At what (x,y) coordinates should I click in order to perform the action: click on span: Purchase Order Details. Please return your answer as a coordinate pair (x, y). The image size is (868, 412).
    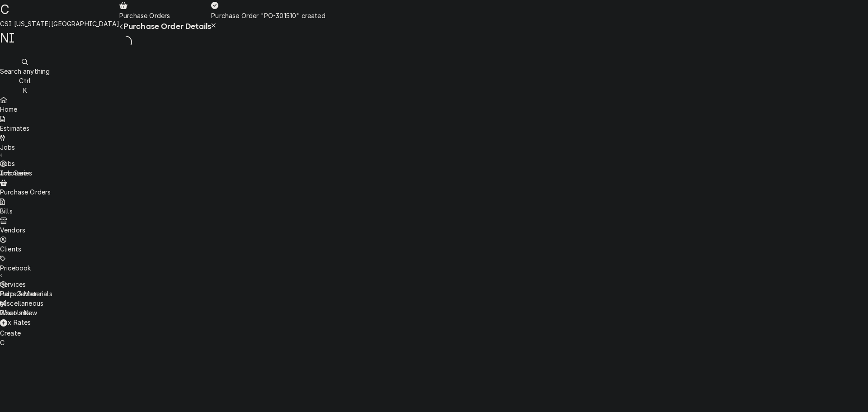
    Looking at the image, I should click on (167, 26).